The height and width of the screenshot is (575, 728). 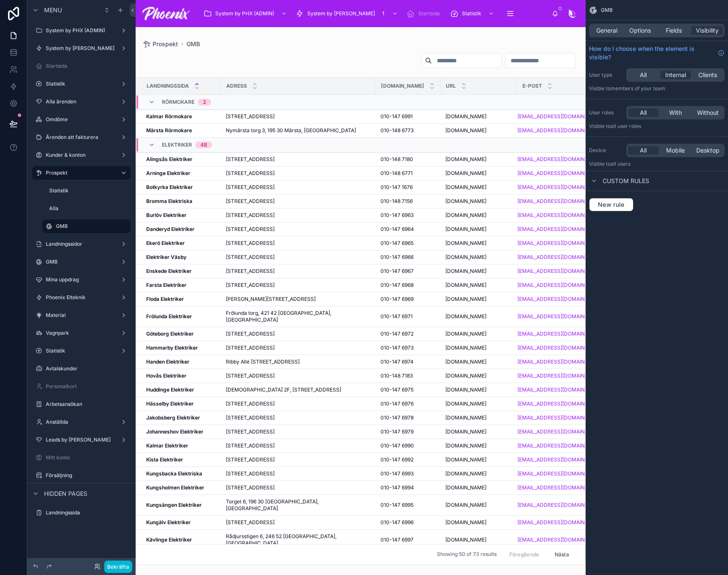 I want to click on span: Elektriker, so click(x=177, y=145).